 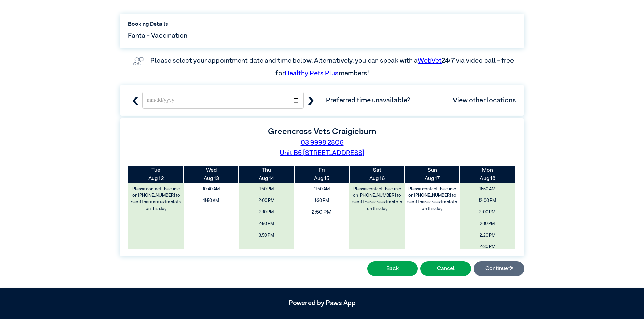 What do you see at coordinates (484, 100) in the screenshot?
I see `a: View other locations` at bounding box center [484, 100].